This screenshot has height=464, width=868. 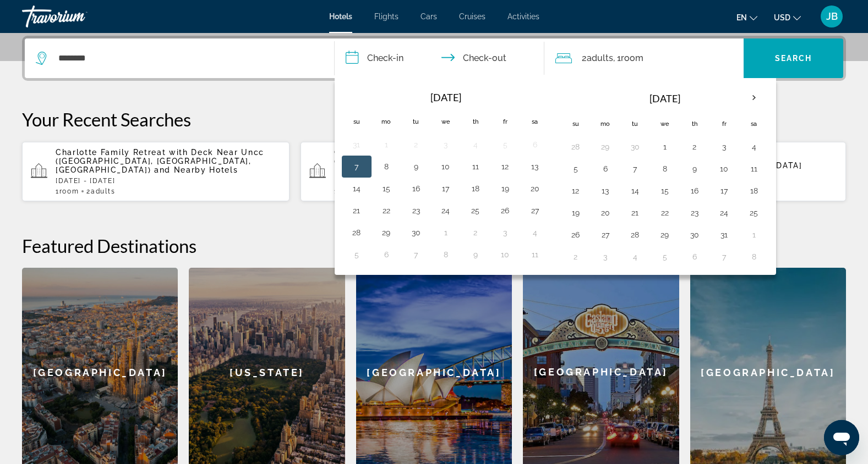 What do you see at coordinates (664, 213) in the screenshot?
I see `button: Day 22` at bounding box center [664, 213].